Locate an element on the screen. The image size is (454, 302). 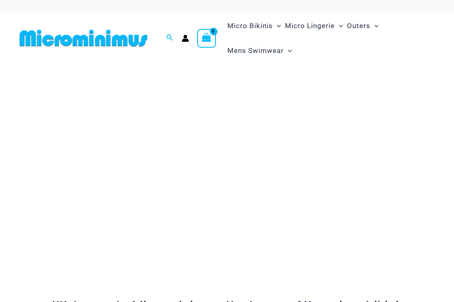
a: Mens SwimwearMenu ToggleMenu Toggle is located at coordinates (260, 51).